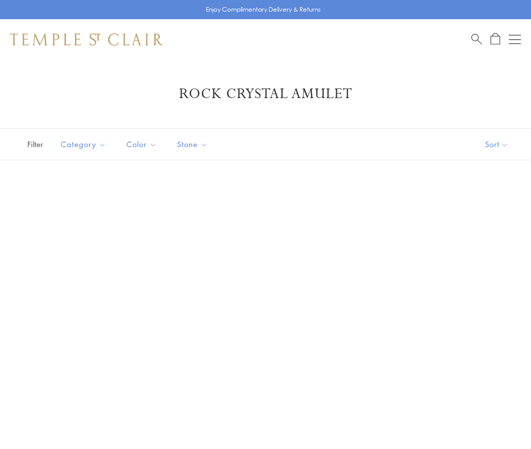 This screenshot has height=449, width=531. I want to click on a: Open Shopping Bag, so click(495, 39).